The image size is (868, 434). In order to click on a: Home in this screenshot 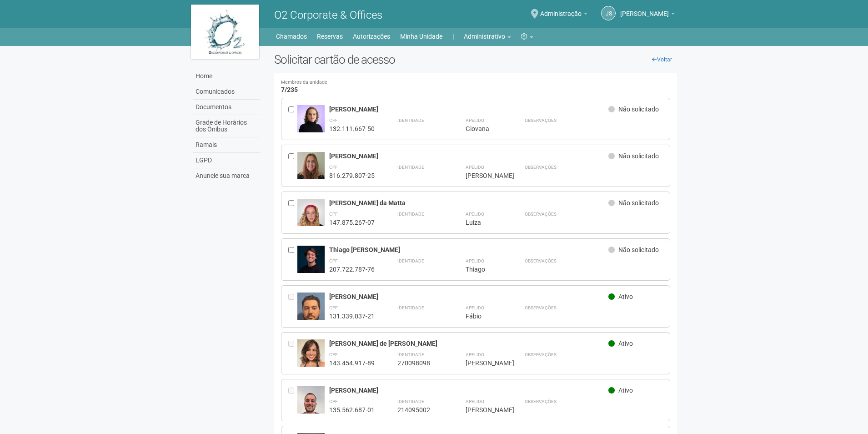, I will do `click(227, 76)`.